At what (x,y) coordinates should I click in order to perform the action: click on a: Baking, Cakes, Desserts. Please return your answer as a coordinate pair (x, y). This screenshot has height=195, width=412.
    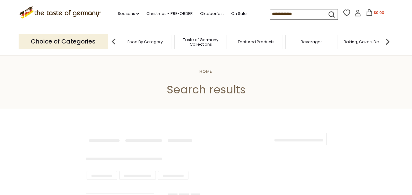
    Looking at the image, I should click on (367, 42).